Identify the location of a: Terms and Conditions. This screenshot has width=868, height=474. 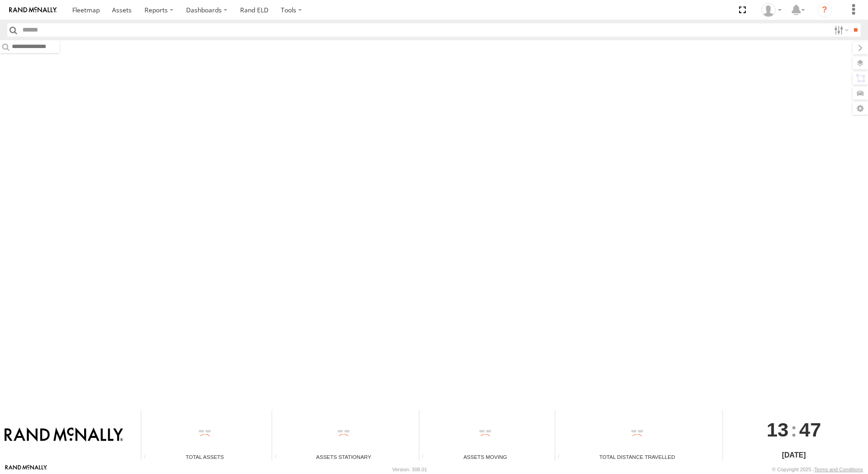
(839, 469).